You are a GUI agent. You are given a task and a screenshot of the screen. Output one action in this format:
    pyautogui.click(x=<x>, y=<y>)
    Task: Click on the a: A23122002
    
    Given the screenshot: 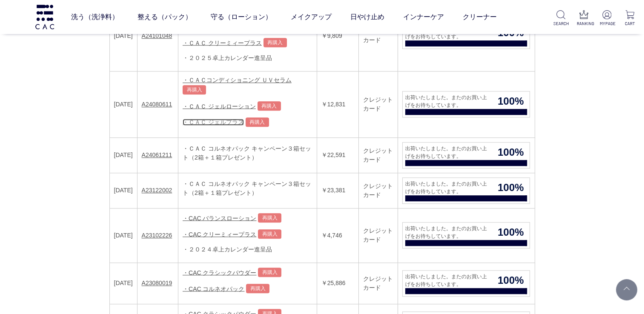 What is the action you would take?
    pyautogui.click(x=157, y=190)
    